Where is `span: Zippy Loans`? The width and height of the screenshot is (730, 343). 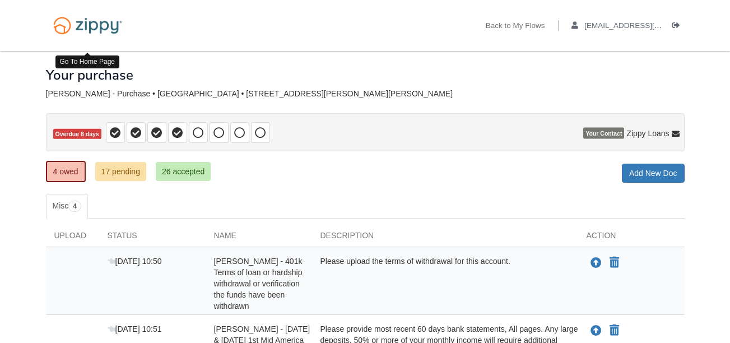
span: Zippy Loans is located at coordinates (648, 133).